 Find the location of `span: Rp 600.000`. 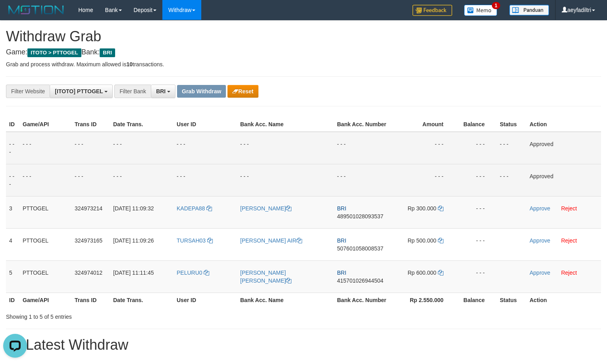

span: Rp 600.000 is located at coordinates (422, 273).